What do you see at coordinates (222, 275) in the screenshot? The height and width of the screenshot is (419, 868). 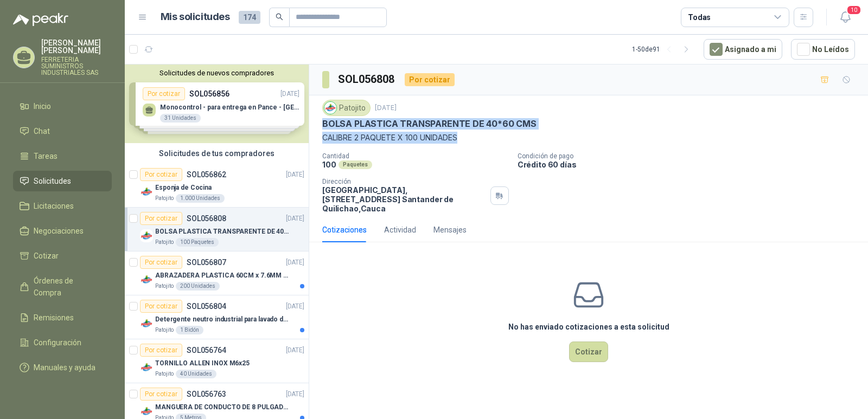 I see `p: ABRAZADERA PLASTICA 60CM x 7.6MM ANCHA` at bounding box center [222, 275].